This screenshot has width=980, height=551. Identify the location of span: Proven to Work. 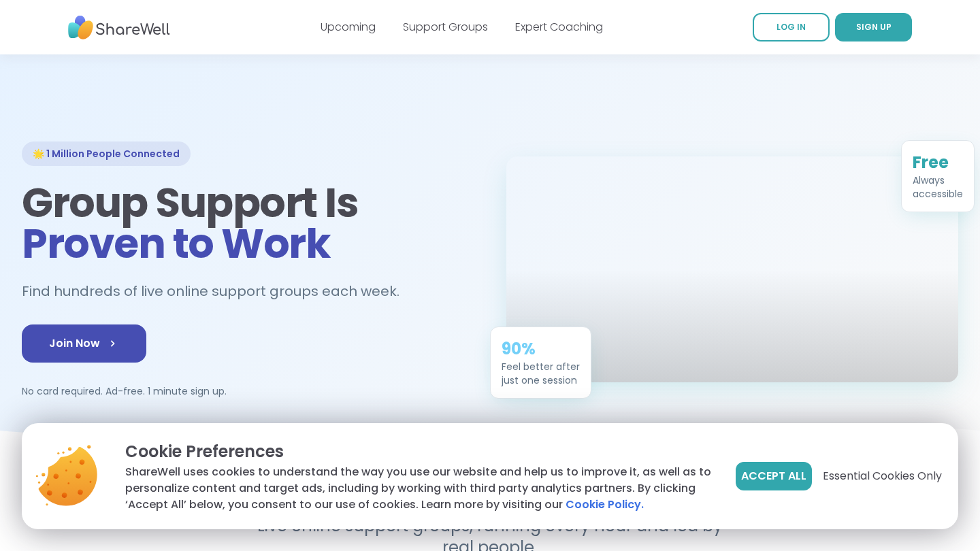
(175, 243).